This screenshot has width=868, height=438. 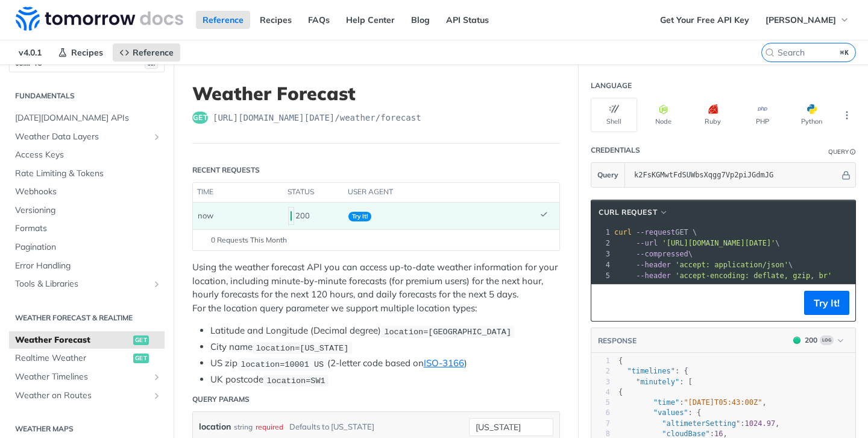 What do you see at coordinates (671, 412) in the screenshot?
I see `span: "values"` at bounding box center [671, 412].